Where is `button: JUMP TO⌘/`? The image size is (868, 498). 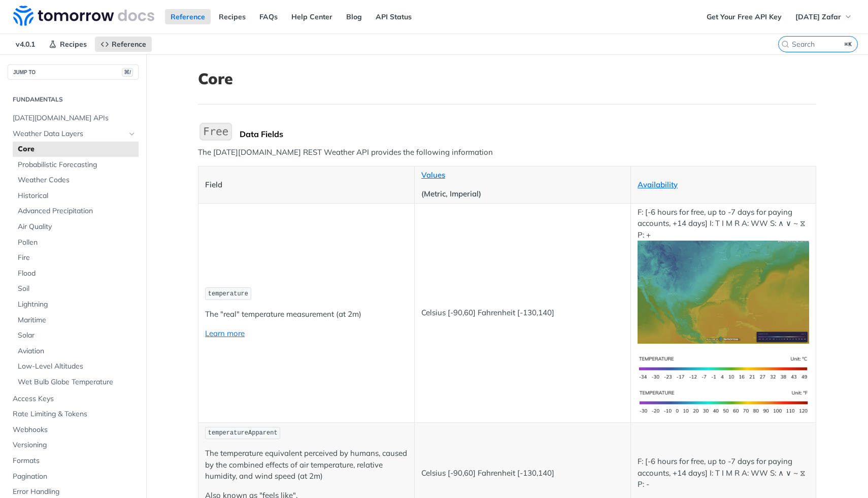
button: JUMP TO⌘/ is located at coordinates (73, 72).